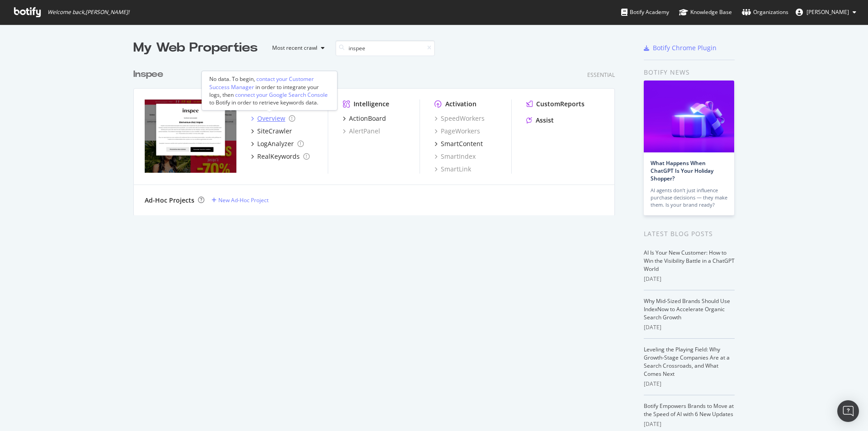 This screenshot has width=868, height=431. What do you see at coordinates (278, 156) in the screenshot?
I see `div: RealKeywords` at bounding box center [278, 156].